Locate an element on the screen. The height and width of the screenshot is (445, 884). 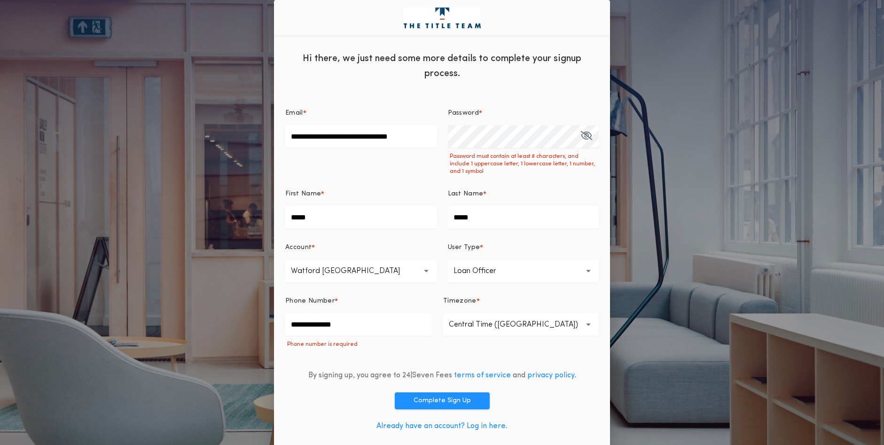
p: User Type is located at coordinates (464, 248).